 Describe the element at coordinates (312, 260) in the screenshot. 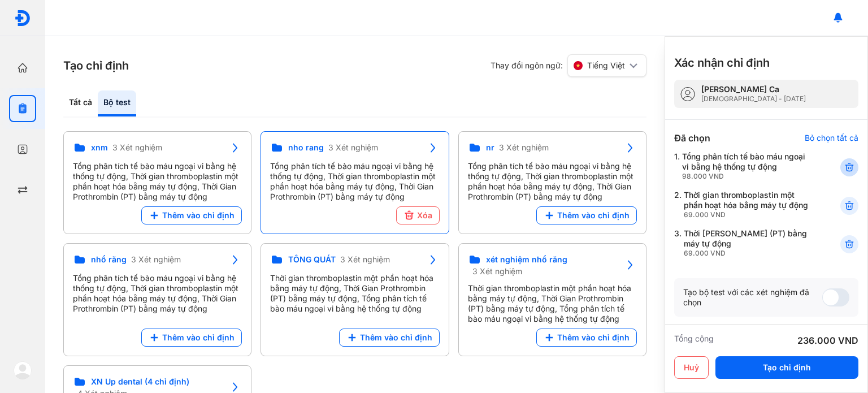

I see `span: TỔNG QUÁT` at that location.